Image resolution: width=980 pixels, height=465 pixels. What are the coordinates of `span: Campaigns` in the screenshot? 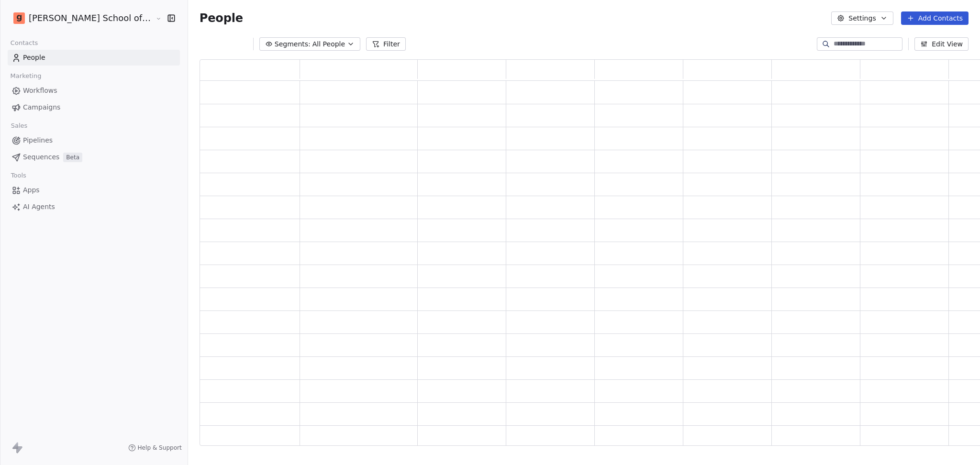 It's located at (41, 107).